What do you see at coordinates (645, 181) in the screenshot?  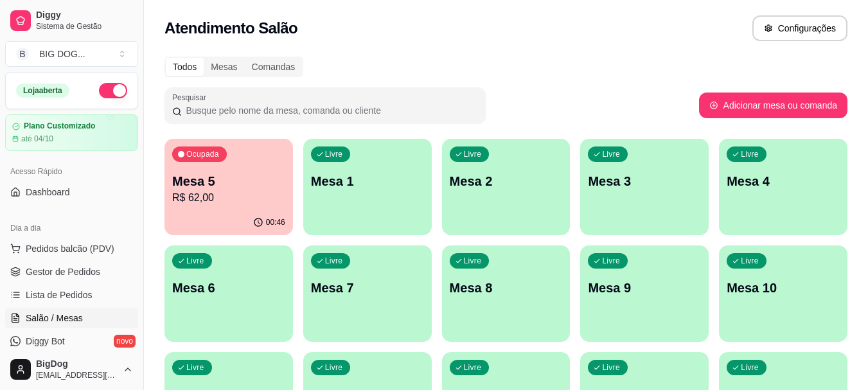 I see `p: Mesa 3` at bounding box center [645, 181].